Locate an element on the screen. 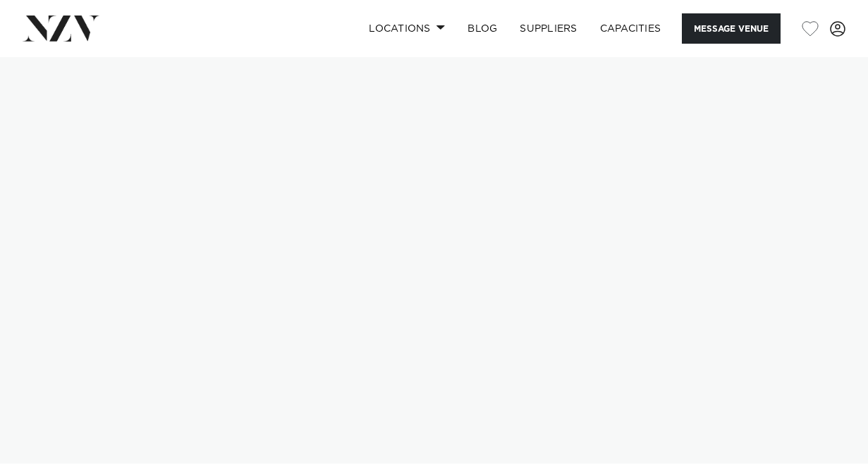  img: nzv-logo.png is located at coordinates (61, 28).